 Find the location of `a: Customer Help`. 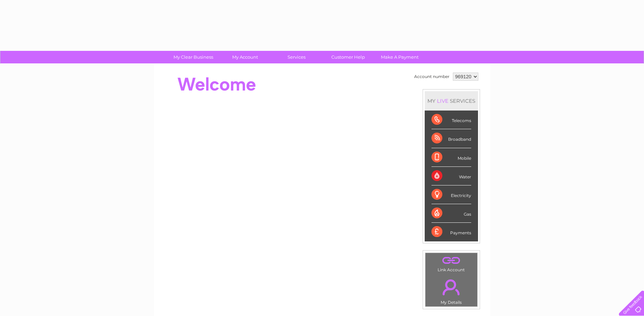

a: Customer Help is located at coordinates (348, 57).